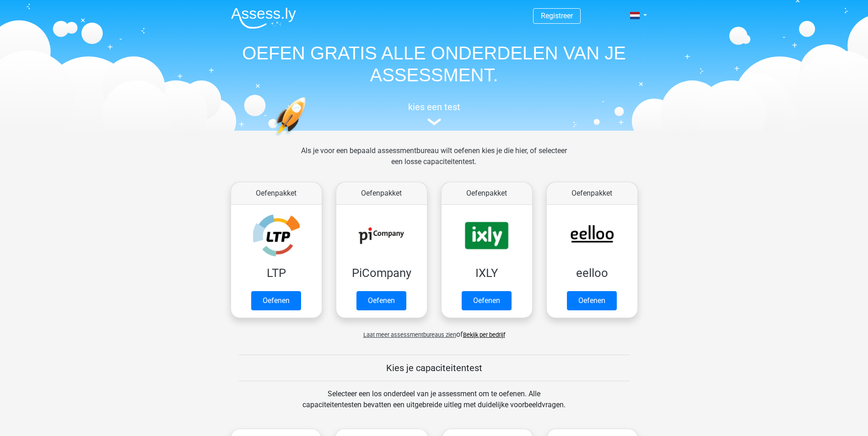 The height and width of the screenshot is (436, 868). What do you see at coordinates (434, 162) in the screenshot?
I see `div: Als je voor een bepaald assessmentbureau wilt oefenen kies je die hier, of selecteer een losse ca...` at bounding box center [434, 162].